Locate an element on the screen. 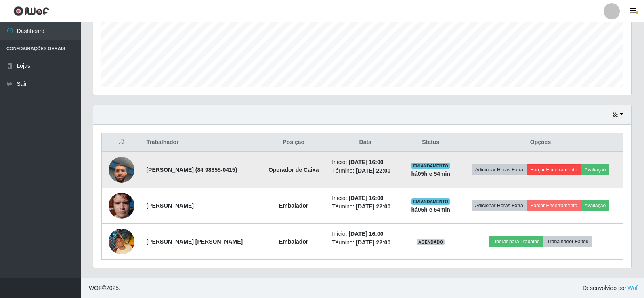 The width and height of the screenshot is (644, 298). img: 1754441632912.jpeg is located at coordinates (121, 205).